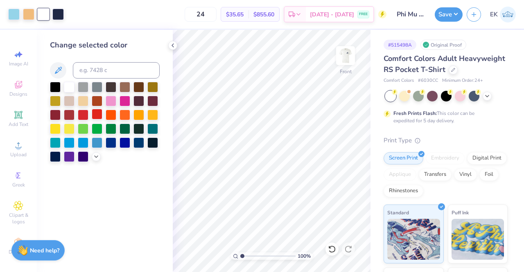 This screenshot has height=272, width=524. Describe the element at coordinates (346, 56) in the screenshot. I see `img: Front` at that location.